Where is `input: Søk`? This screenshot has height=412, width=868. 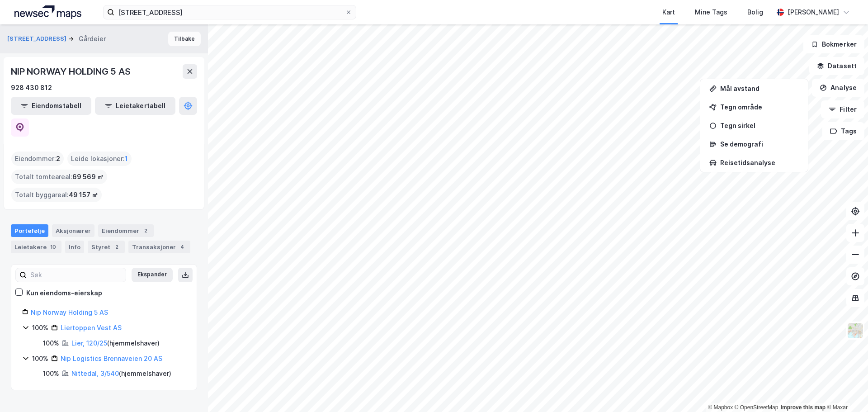
input: Søk is located at coordinates (76, 275).